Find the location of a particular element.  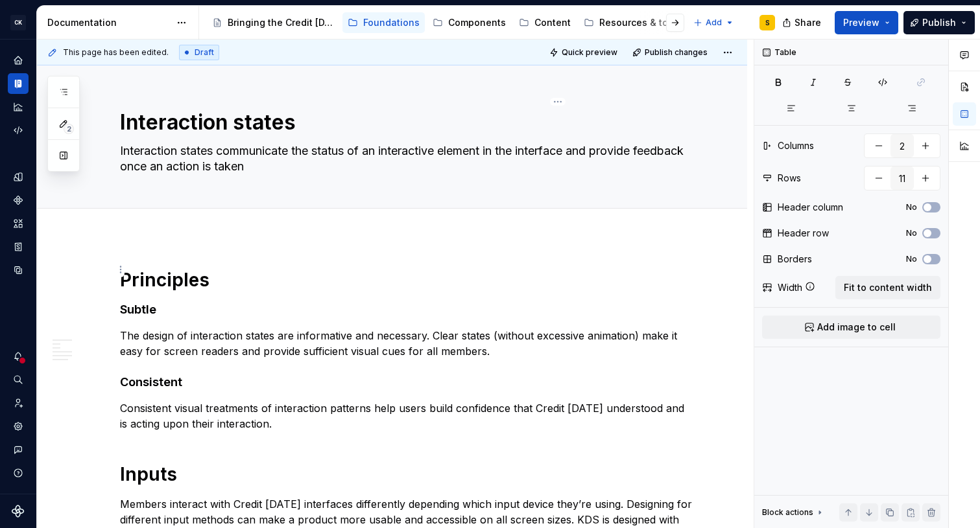

div: Resources & tools is located at coordinates (640, 23).